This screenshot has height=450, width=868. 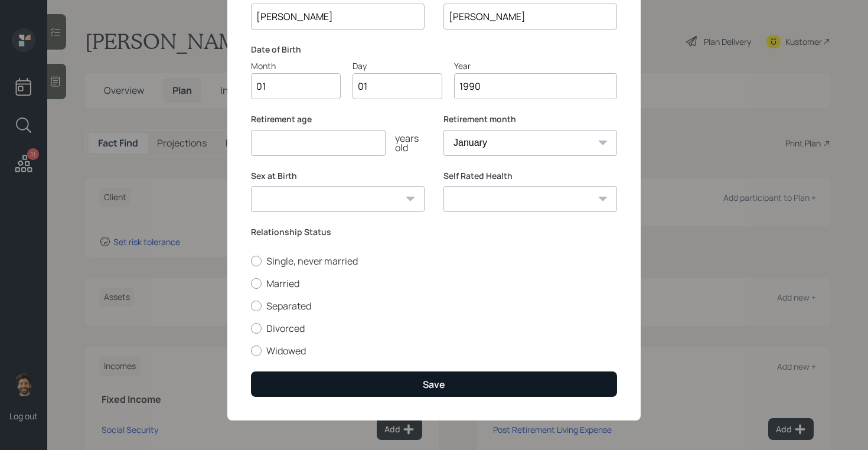 I want to click on div: Year, so click(x=536, y=66).